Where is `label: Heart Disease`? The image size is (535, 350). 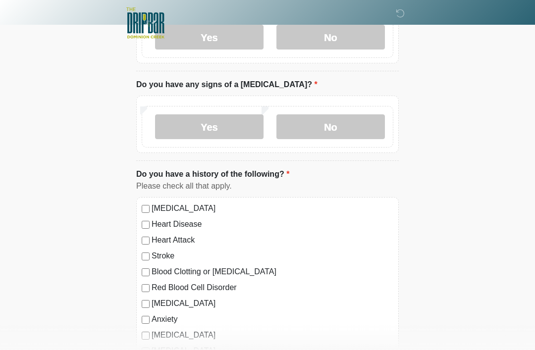
label: Heart Disease is located at coordinates (273, 225).